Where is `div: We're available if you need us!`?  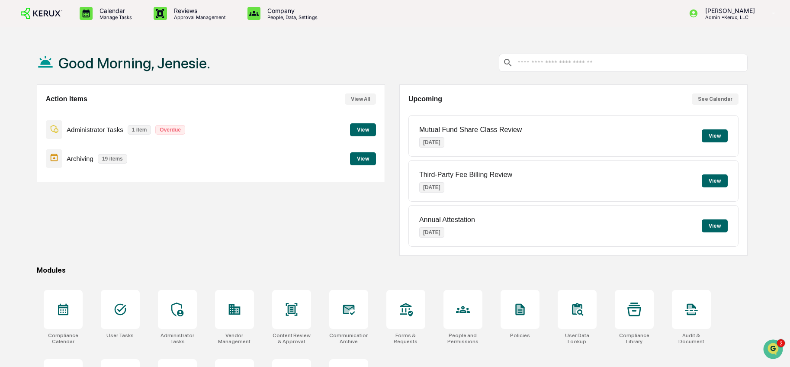 div: We're available if you need us! is located at coordinates (79, 78).